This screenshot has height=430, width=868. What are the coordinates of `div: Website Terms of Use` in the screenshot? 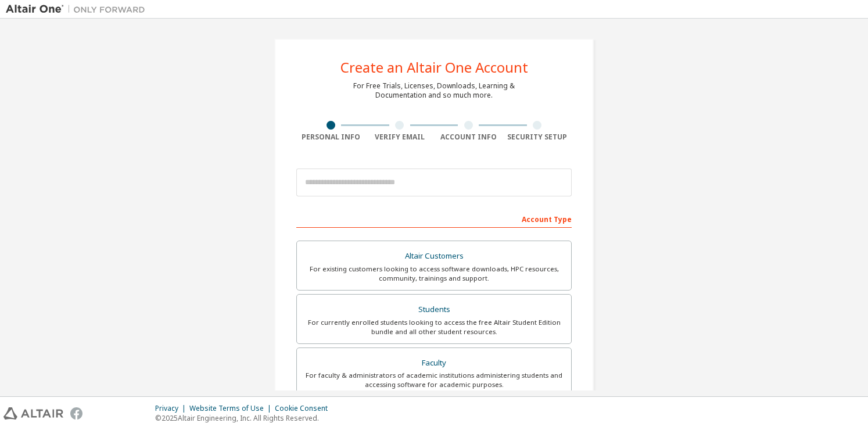 It's located at (232, 408).